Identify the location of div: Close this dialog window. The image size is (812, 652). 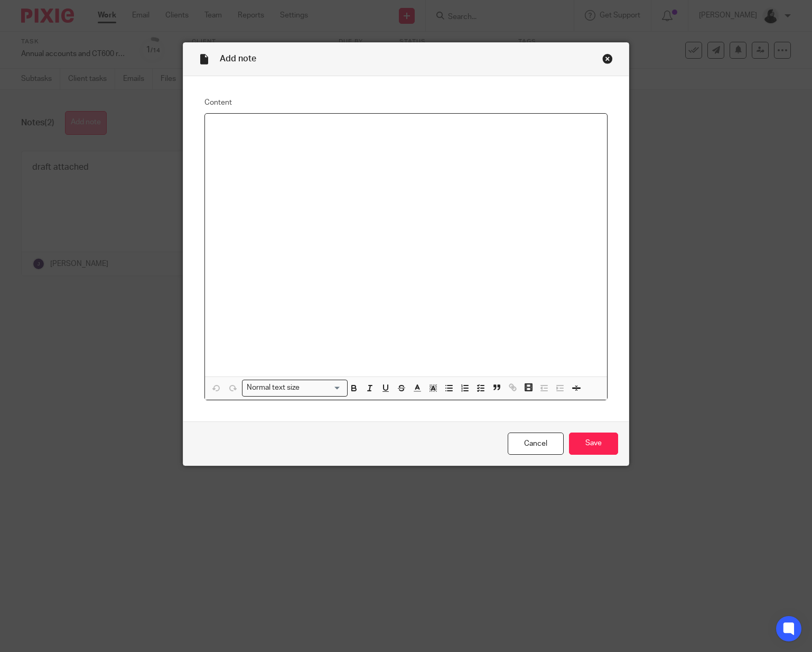
(608, 59).